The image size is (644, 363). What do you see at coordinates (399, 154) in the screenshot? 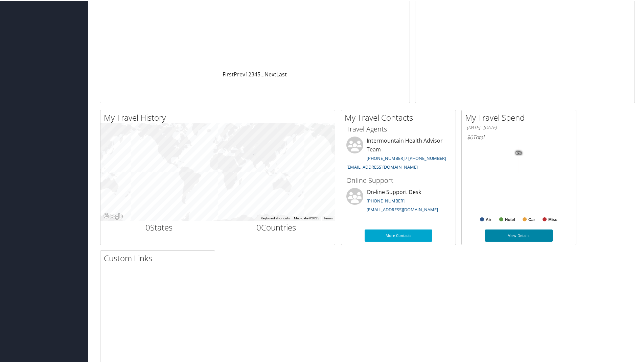
I see `li: Intermountain Health Advisor Team` at bounding box center [399, 154].